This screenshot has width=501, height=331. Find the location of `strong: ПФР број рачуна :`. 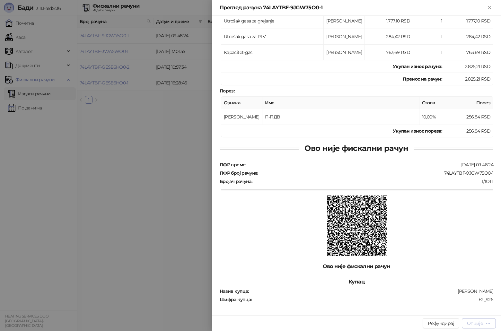

strong: ПФР број рачуна : is located at coordinates (239, 173).